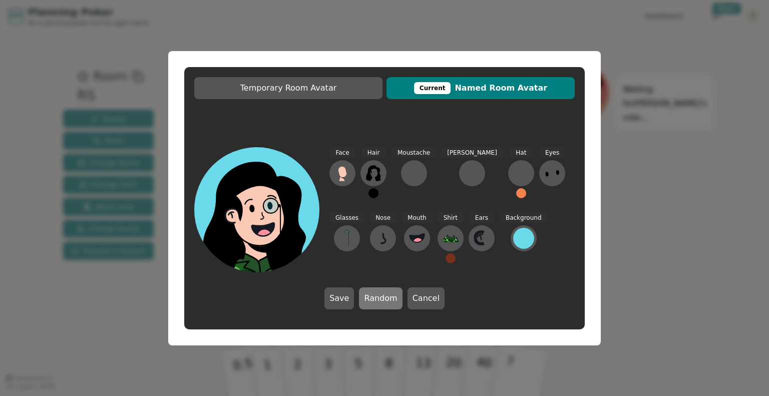 This screenshot has width=769, height=396. Describe the element at coordinates (432, 88) in the screenshot. I see `div: This avatar will be displayed in dedicated rooms` at that location.